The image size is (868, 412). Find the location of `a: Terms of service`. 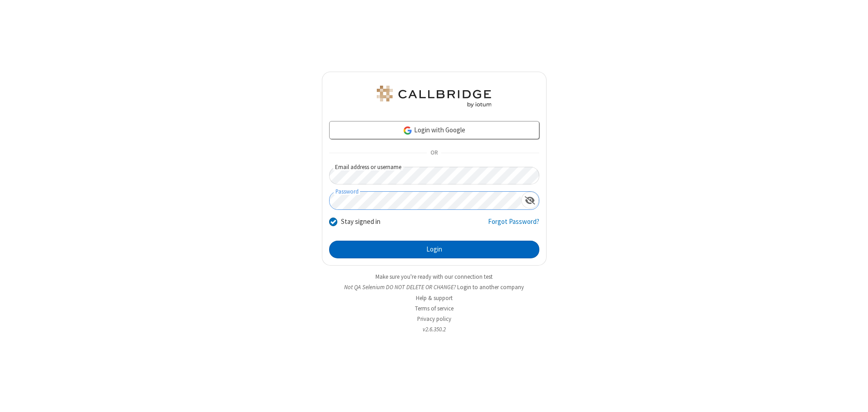

a: Terms of service is located at coordinates (434, 309).